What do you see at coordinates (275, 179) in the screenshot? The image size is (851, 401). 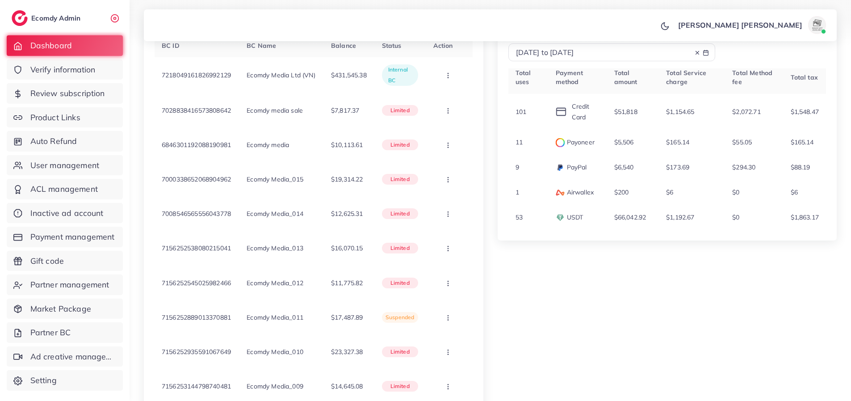 I see `p: Ecomdy Media_015` at bounding box center [275, 179].